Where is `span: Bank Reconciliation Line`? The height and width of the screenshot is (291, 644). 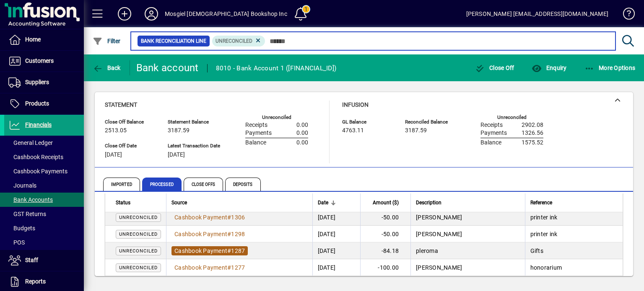
span: Bank Reconciliation Line is located at coordinates (173, 41).